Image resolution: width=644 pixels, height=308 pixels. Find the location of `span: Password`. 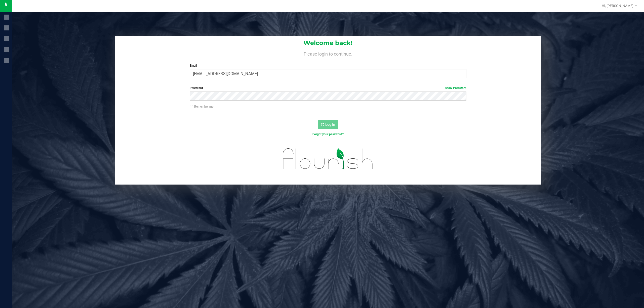

span: Password is located at coordinates (196, 88).